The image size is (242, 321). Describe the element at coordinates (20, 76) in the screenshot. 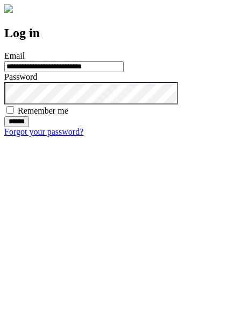

I see `label: Password` at that location.